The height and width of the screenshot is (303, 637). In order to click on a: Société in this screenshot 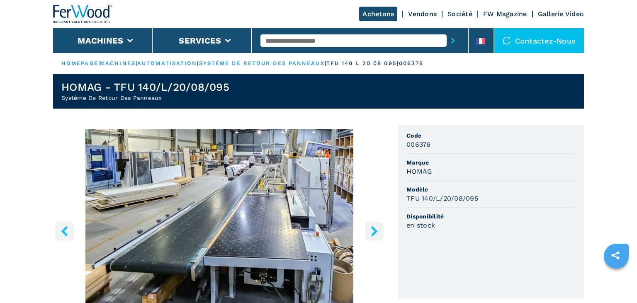, I will do `click(460, 14)`.